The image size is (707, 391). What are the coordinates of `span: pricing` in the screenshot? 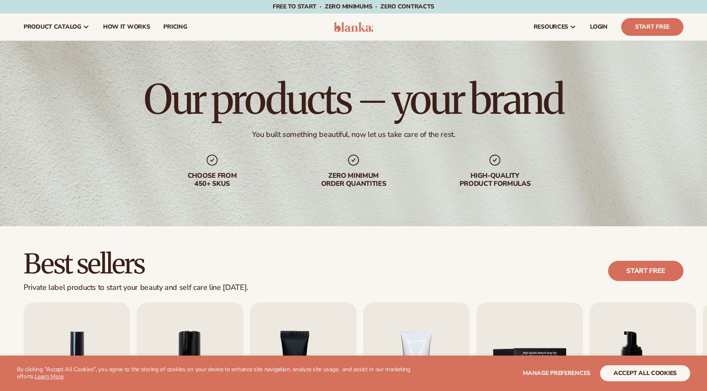 It's located at (175, 27).